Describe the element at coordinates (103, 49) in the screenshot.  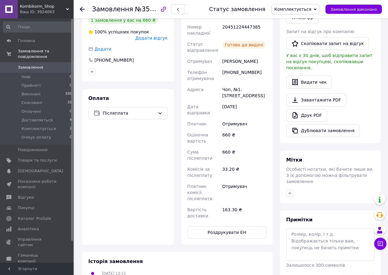
I see `span: Додати` at that location.